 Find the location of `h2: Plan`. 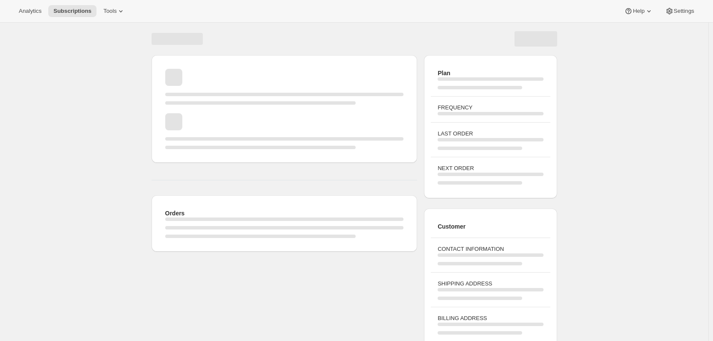

h2: Plan is located at coordinates (490, 73).